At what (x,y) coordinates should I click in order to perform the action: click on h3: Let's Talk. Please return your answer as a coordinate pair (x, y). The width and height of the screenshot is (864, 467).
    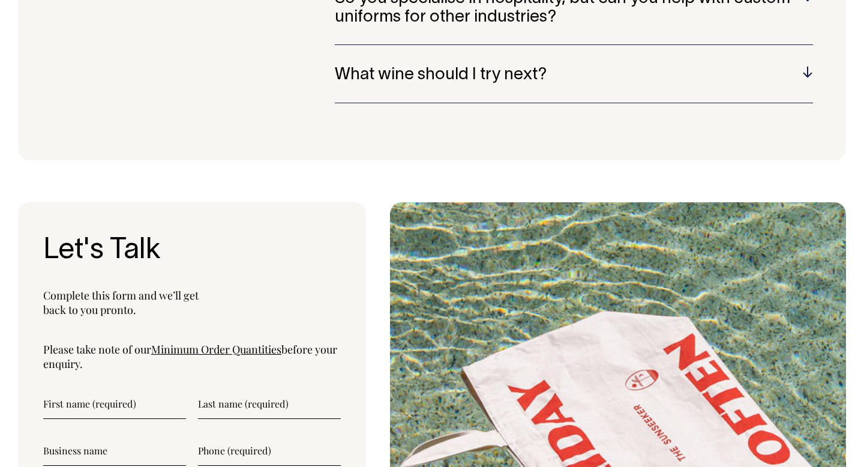
    Looking at the image, I should click on (192, 251).